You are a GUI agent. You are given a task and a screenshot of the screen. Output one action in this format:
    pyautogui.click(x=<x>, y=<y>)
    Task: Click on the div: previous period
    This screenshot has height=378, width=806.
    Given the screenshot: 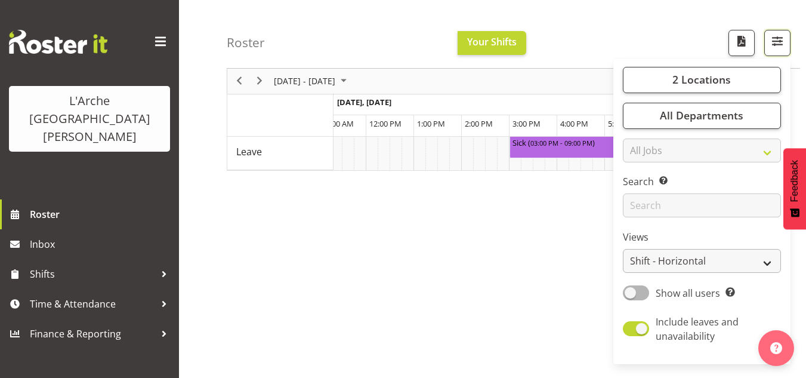 What is the action you would take?
    pyautogui.click(x=239, y=81)
    